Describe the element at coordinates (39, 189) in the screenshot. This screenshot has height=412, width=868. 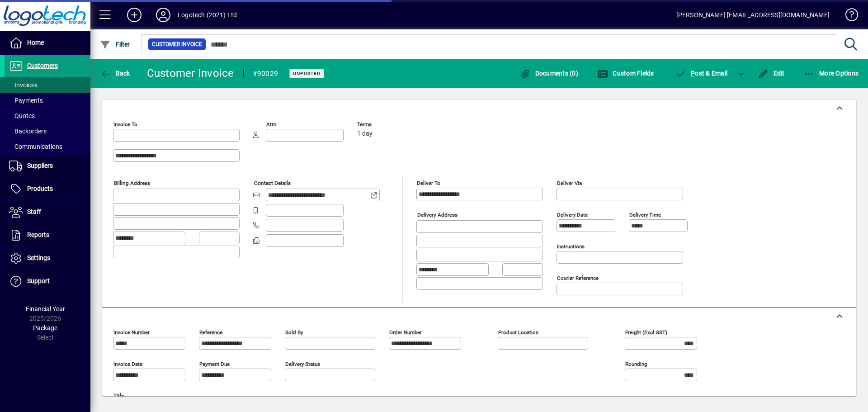
I see `span: Products` at that location.